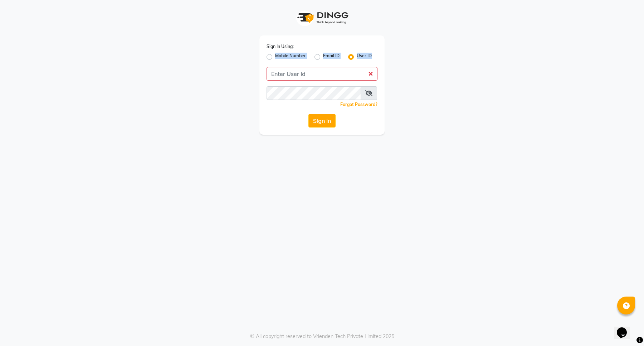 The height and width of the screenshot is (346, 644). What do you see at coordinates (322, 18) in the screenshot?
I see `img: logo1.svg` at bounding box center [322, 18].